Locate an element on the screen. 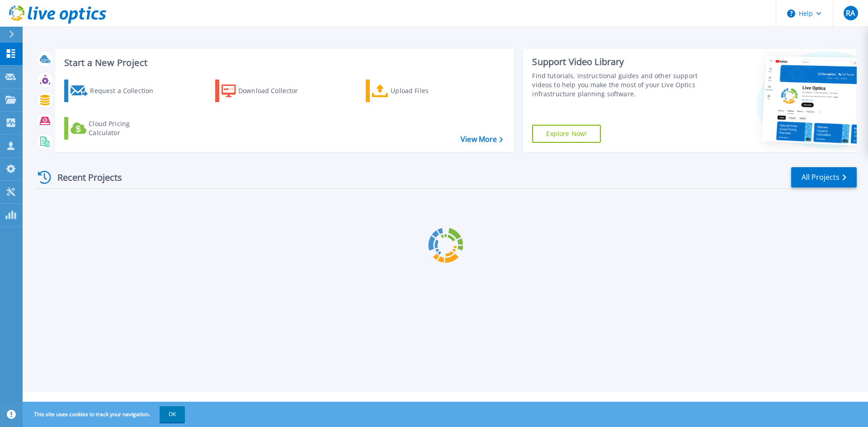  a: Request a Collection is located at coordinates (114, 91).